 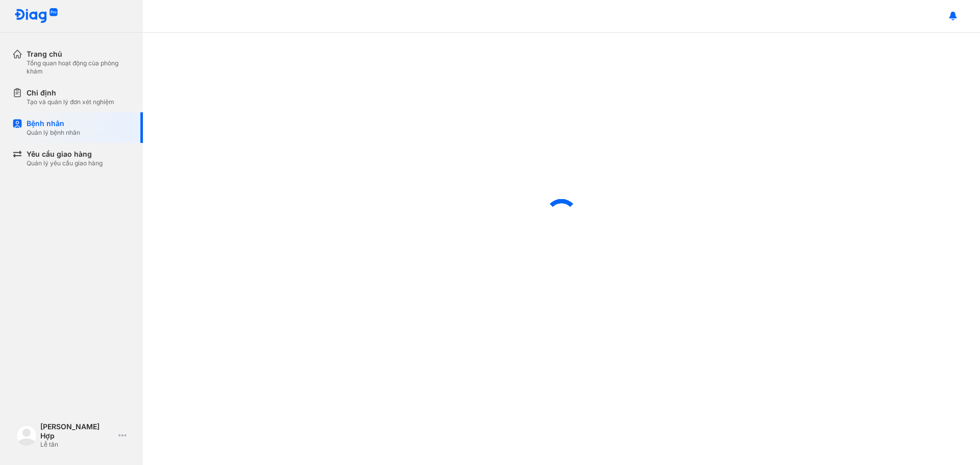 What do you see at coordinates (65, 154) in the screenshot?
I see `div: Yêu cầu giao hàng` at bounding box center [65, 154].